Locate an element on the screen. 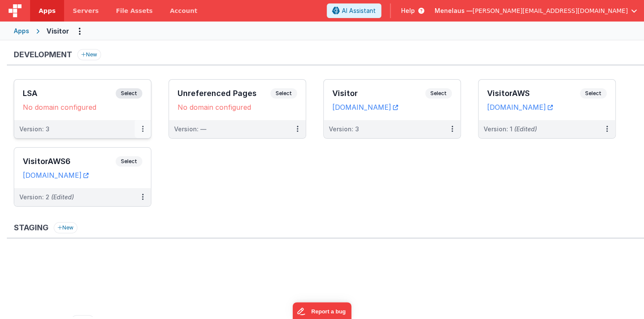 This screenshot has height=319, width=644. button: Options is located at coordinates (80, 31).